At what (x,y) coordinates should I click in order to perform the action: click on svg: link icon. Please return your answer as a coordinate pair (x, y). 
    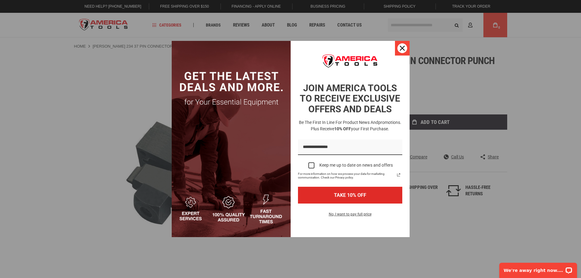
    Looking at the image, I should click on (398, 175).